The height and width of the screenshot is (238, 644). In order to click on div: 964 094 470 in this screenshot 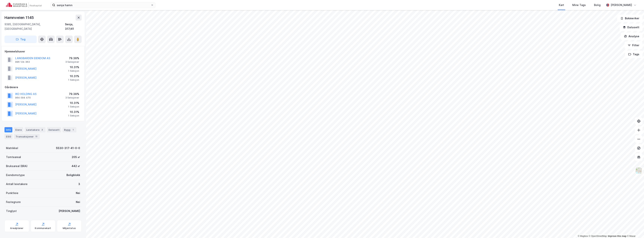, I will do `click(23, 97)`.